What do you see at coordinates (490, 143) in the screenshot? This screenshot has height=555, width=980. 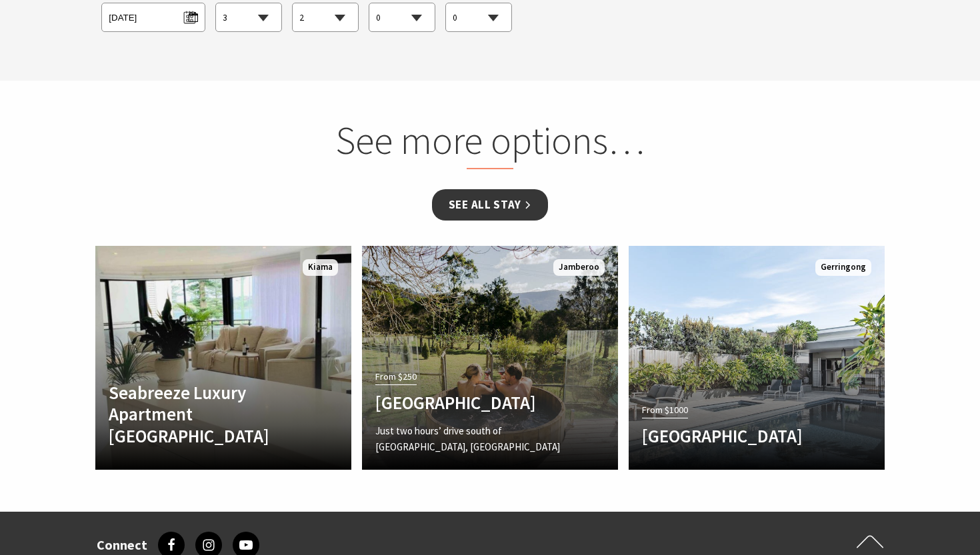 I see `h2: See more options…` at bounding box center [490, 143].